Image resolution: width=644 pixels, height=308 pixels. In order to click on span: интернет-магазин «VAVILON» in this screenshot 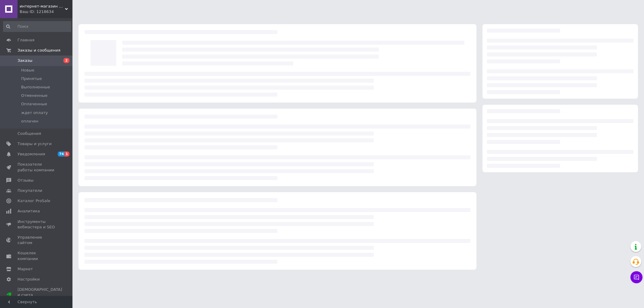, I will do `click(42, 7)`.